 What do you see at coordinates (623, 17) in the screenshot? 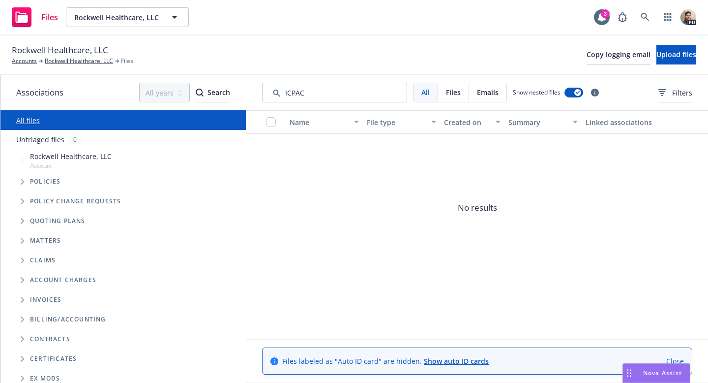
I see `a: Report a Bug` at bounding box center [623, 17].